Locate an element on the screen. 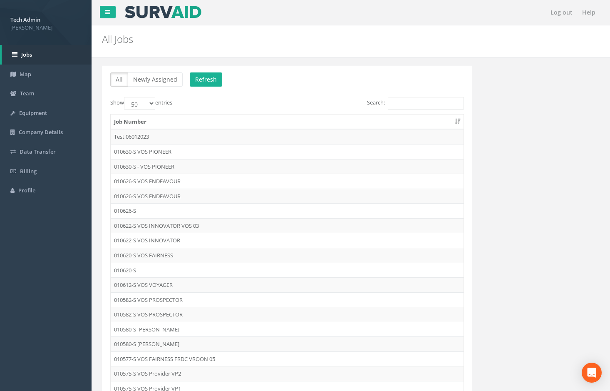 This screenshot has height=391, width=610. strong: Tech Admin is located at coordinates (25, 20).